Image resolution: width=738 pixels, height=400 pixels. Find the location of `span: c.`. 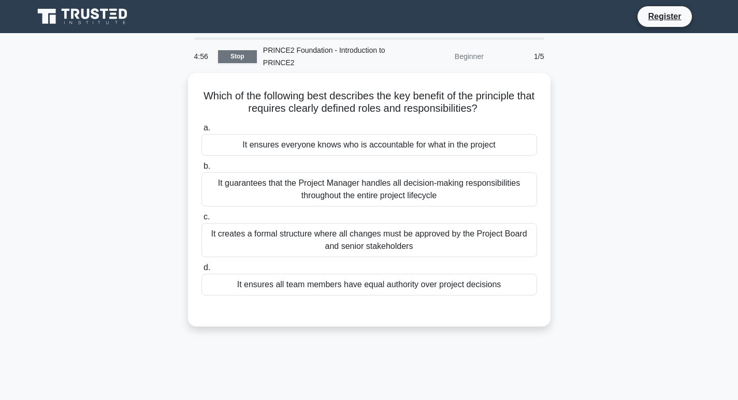

span: c. is located at coordinates (207, 217).